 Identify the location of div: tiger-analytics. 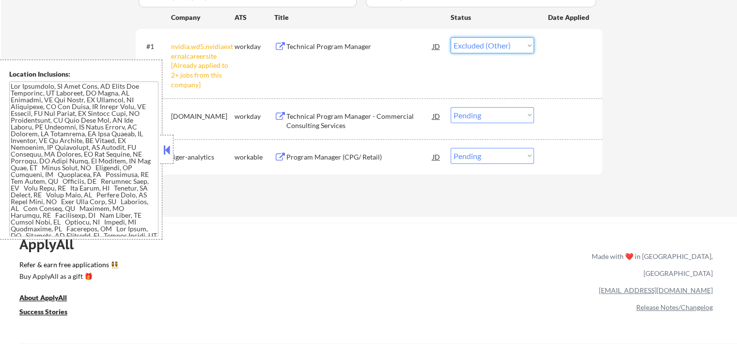
(203, 157).